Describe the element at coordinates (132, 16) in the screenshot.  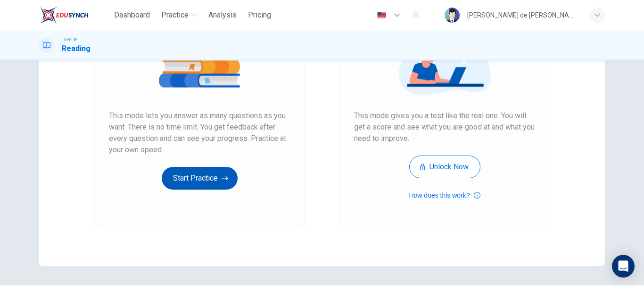
I see `span: Dashboard` at that location.